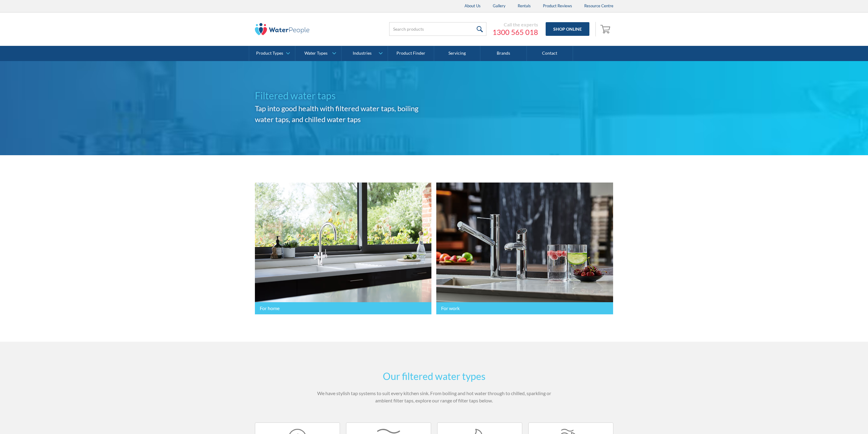 This screenshot has width=868, height=434. I want to click on a: Shop Online, so click(567, 29).